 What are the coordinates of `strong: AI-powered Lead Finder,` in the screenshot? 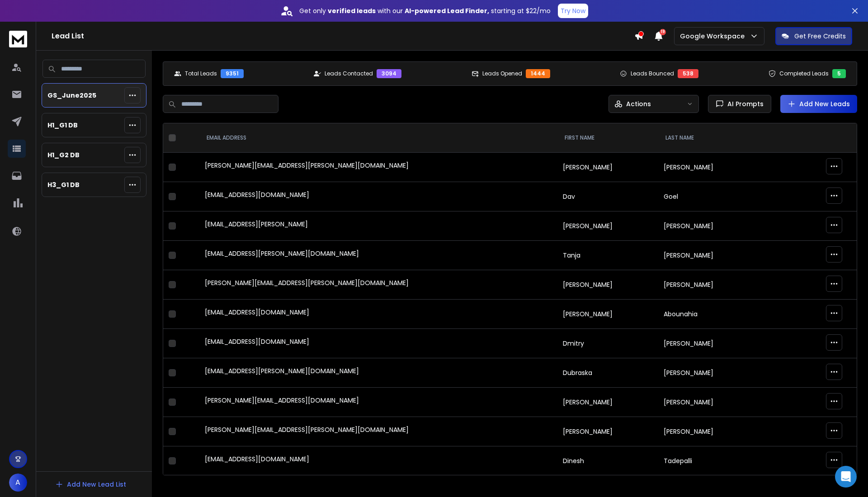 It's located at (447, 11).